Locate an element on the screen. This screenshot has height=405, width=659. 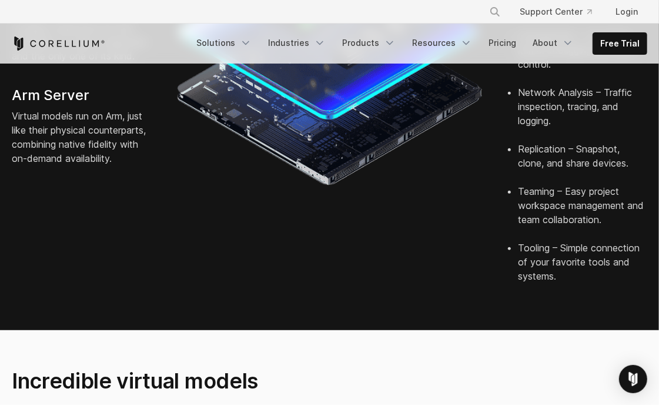
h4: Arm Server is located at coordinates (82, 95).